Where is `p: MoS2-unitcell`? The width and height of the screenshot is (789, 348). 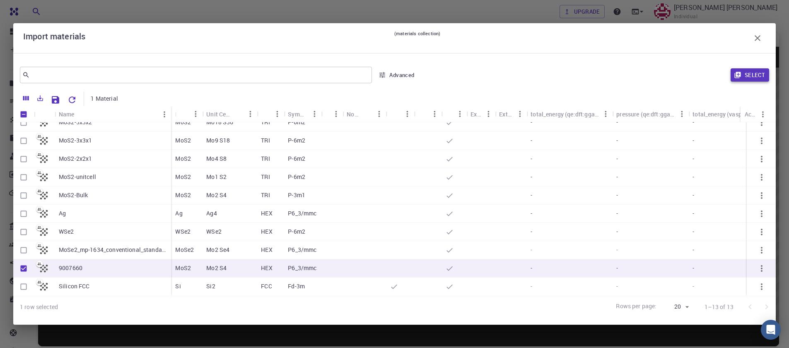 p: MoS2-unitcell is located at coordinates (77, 177).